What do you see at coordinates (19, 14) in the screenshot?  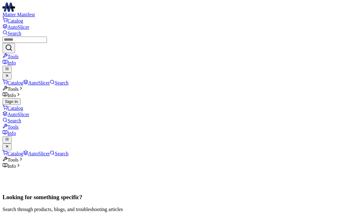 I see `span: Matter Manifest` at bounding box center [19, 14].